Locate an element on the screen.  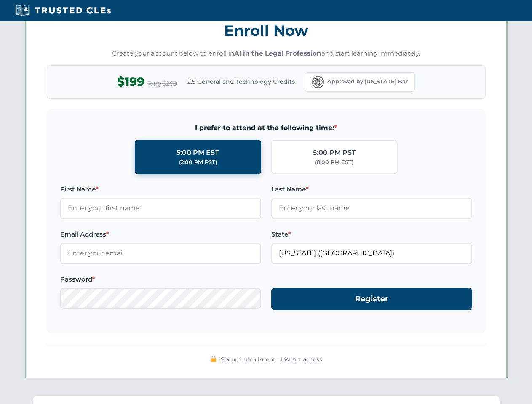
input: Enter your first name is located at coordinates (160, 208).